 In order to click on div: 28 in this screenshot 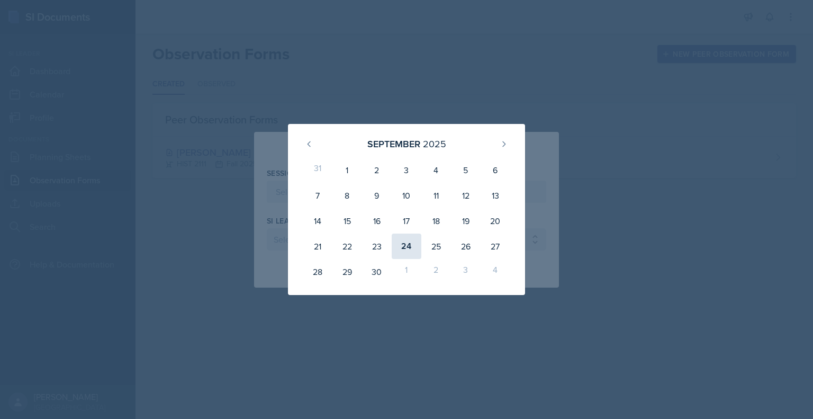, I will do `click(318, 272)`.